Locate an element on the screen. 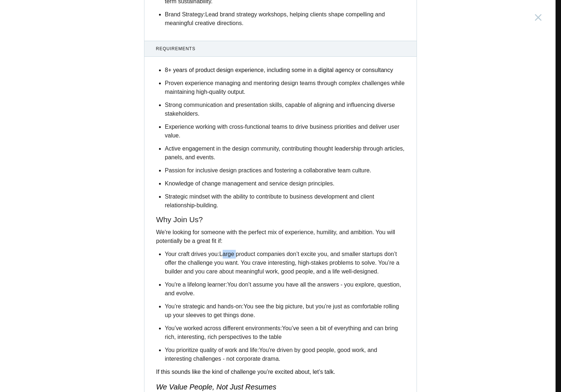 The image size is (561, 392). span: Your craft drives you: is located at coordinates (192, 254).